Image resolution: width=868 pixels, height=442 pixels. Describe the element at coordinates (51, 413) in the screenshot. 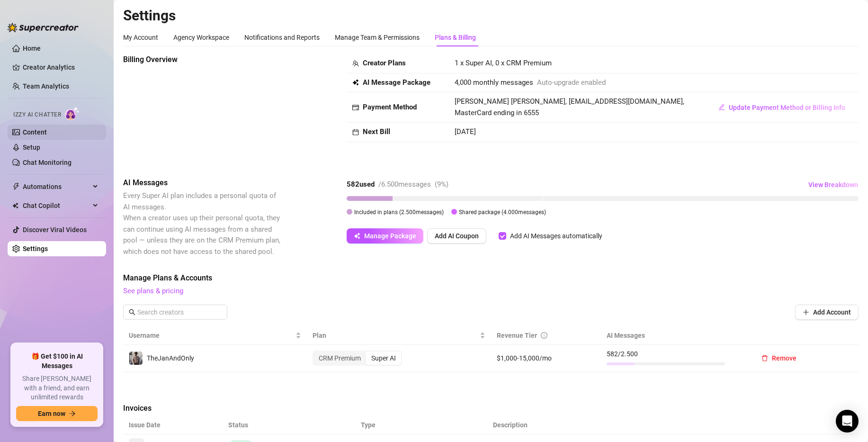

I see `span: Earn now` at that location.